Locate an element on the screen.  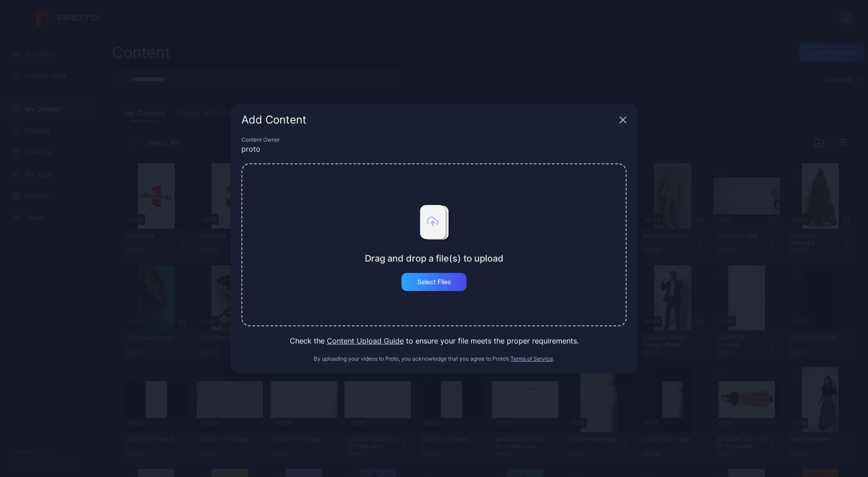
button: Select Files is located at coordinates (434, 282).